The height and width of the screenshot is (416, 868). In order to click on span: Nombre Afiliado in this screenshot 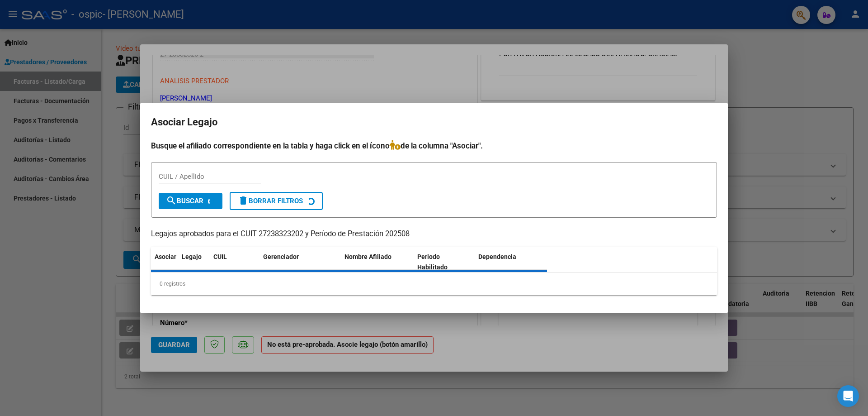, I will do `click(368, 257)`.